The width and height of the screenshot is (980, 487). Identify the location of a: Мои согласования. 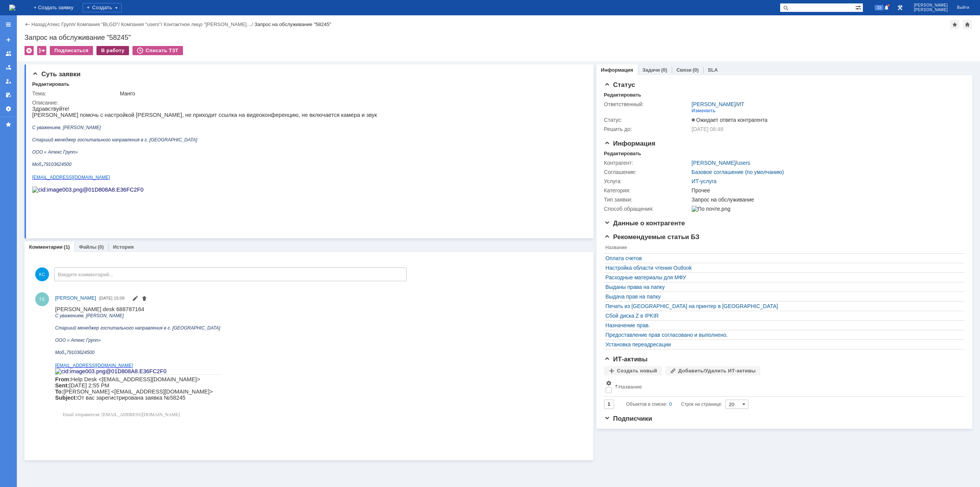
(8, 95).